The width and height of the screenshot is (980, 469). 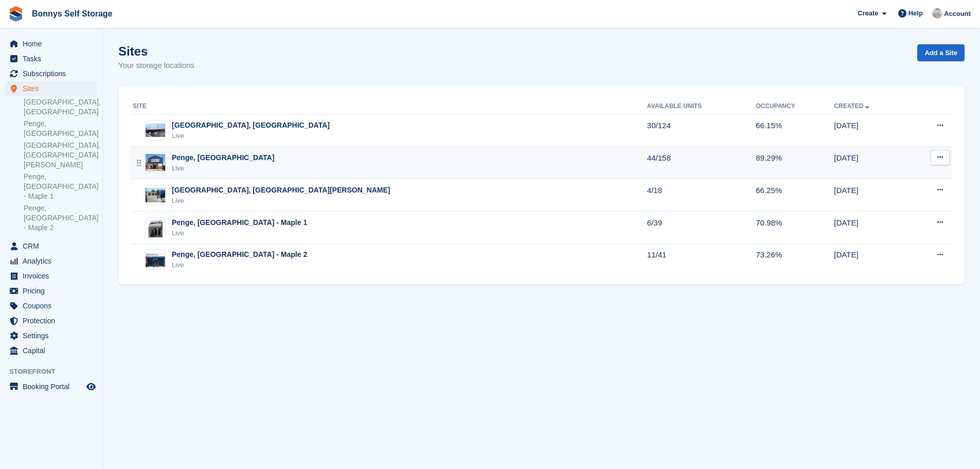 What do you see at coordinates (53, 89) in the screenshot?
I see `span: Sites` at bounding box center [53, 89].